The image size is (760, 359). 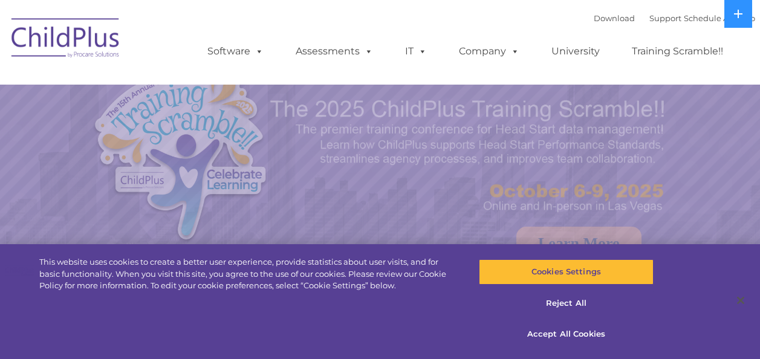 I want to click on a: Support, so click(x=665, y=18).